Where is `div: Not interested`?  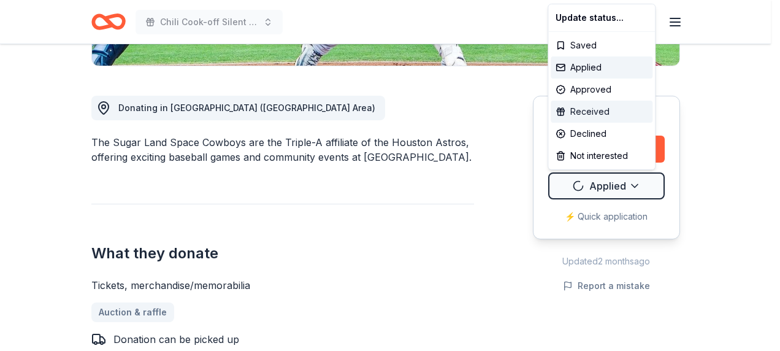
div: Not interested is located at coordinates (601, 156).